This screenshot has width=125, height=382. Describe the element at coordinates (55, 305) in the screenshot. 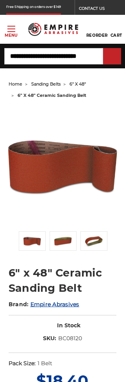

I see `span: Empire Abrasives` at that location.